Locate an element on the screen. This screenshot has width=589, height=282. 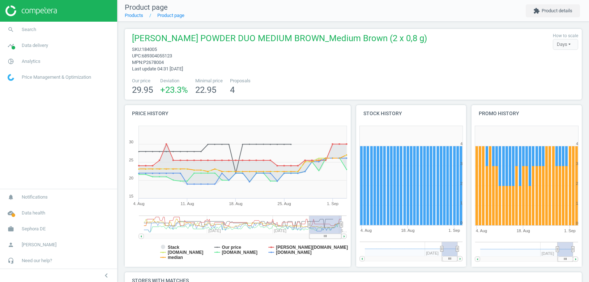
img: wGWNvw8QSZomAAAAABJRU5ErkJggg== is located at coordinates (11, 77).